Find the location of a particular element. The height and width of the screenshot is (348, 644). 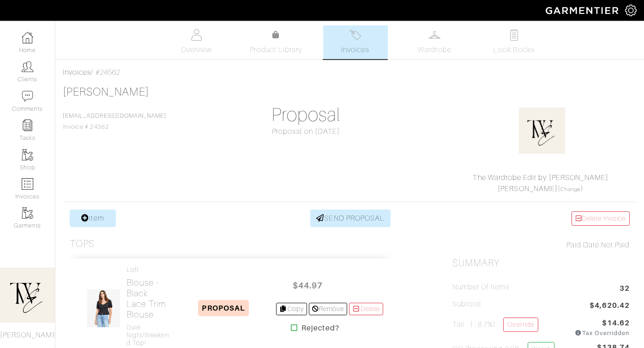

a: Product Library is located at coordinates (276, 42).